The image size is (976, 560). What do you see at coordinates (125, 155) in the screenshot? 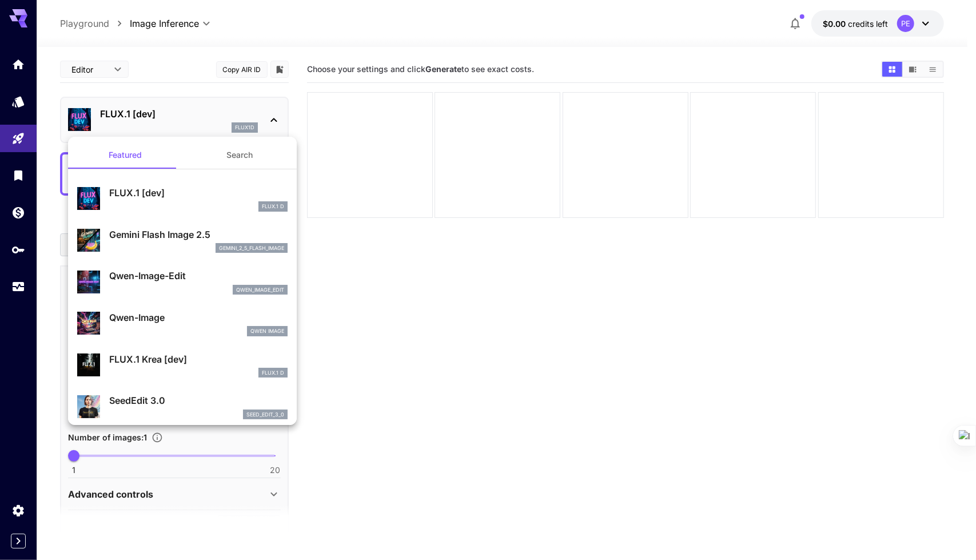
I see `button: Featured` at bounding box center [125, 155].